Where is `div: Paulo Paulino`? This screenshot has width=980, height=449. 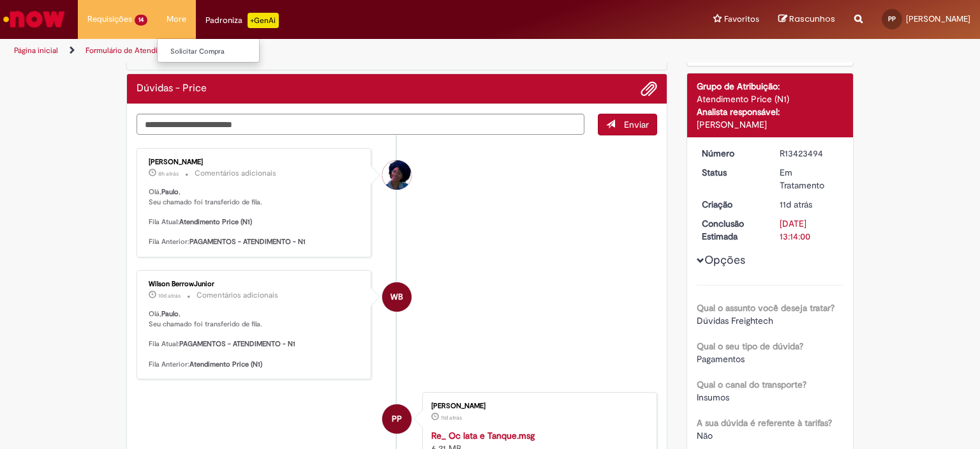 div: Paulo Paulino is located at coordinates (396, 419).